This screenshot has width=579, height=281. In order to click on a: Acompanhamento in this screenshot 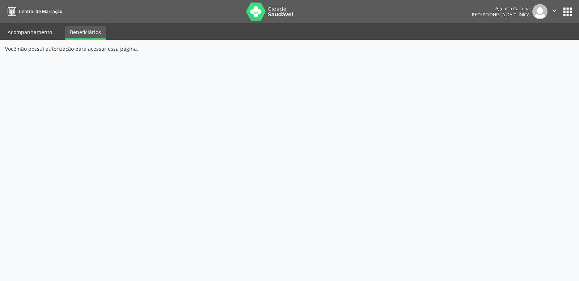, I will do `click(30, 32)`.